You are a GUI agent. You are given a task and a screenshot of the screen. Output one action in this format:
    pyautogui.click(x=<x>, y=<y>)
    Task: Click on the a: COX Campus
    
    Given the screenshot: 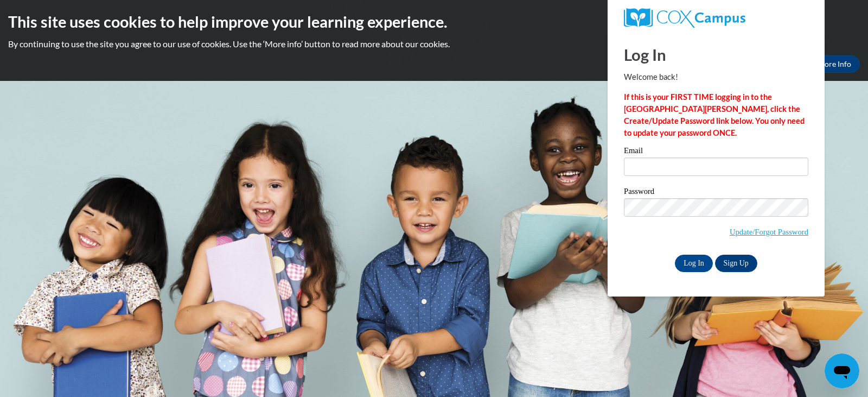 What is the action you would take?
    pyautogui.click(x=716, y=18)
    